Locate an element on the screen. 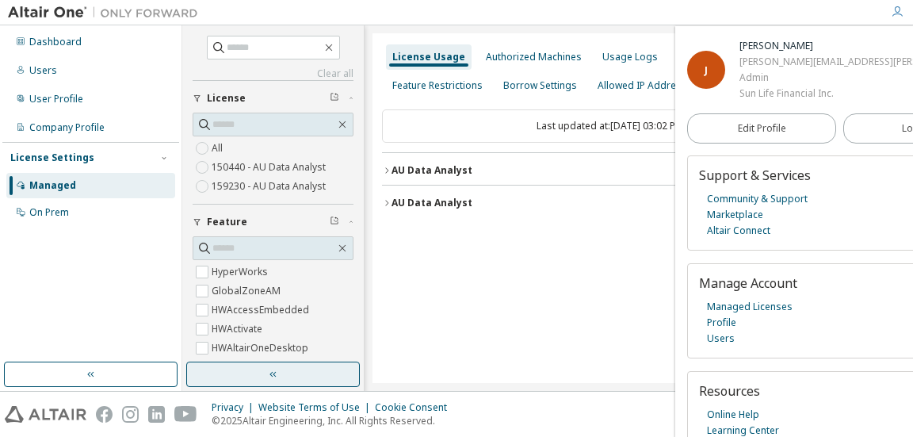  img: instagram.svg is located at coordinates (130, 414).